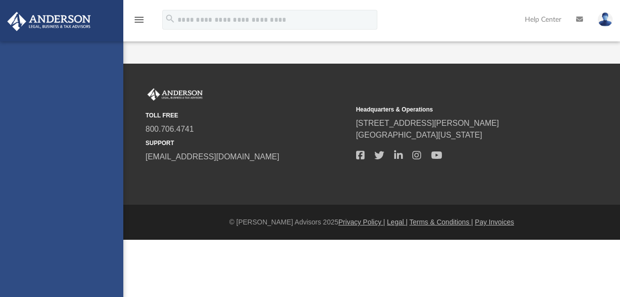 The height and width of the screenshot is (297, 620). What do you see at coordinates (139, 20) in the screenshot?
I see `i: menu` at bounding box center [139, 20].